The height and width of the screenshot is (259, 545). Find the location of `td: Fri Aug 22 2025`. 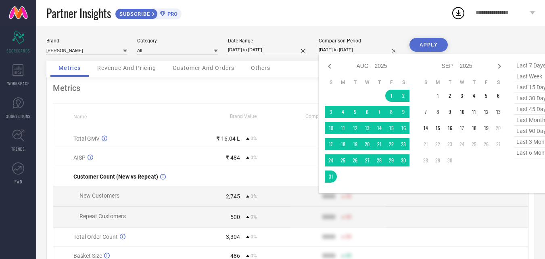

td: Fri Aug 22 2025 is located at coordinates (391, 144).